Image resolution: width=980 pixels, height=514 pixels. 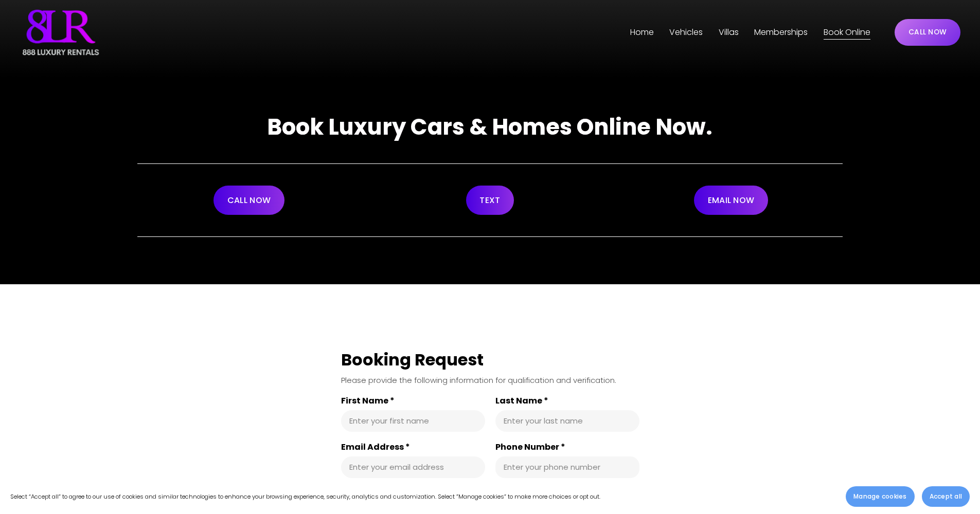 What do you see at coordinates (642, 32) in the screenshot?
I see `a: Home` at bounding box center [642, 32].